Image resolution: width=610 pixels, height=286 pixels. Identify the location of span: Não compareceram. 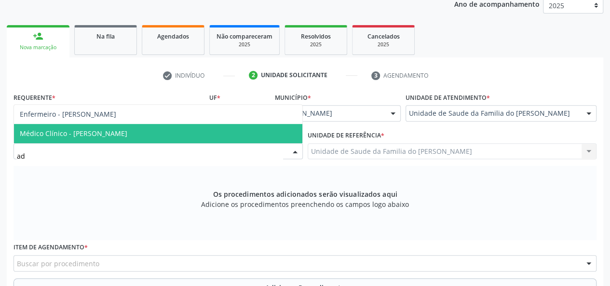
(244, 36).